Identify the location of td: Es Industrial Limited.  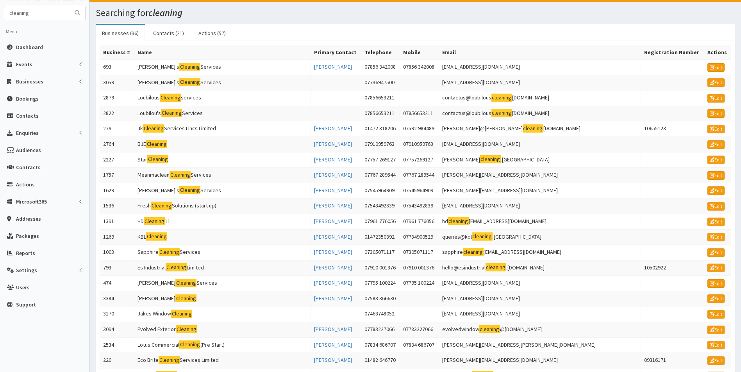
(223, 268).